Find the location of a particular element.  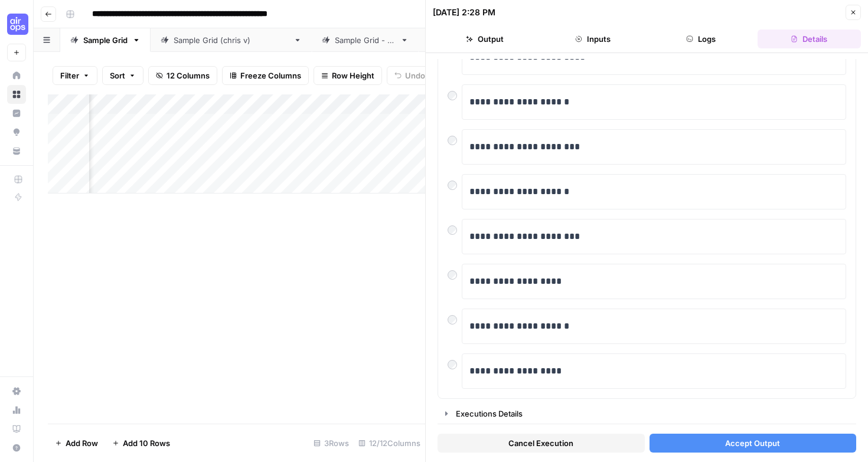

span: Cancel Execution is located at coordinates (541, 443).